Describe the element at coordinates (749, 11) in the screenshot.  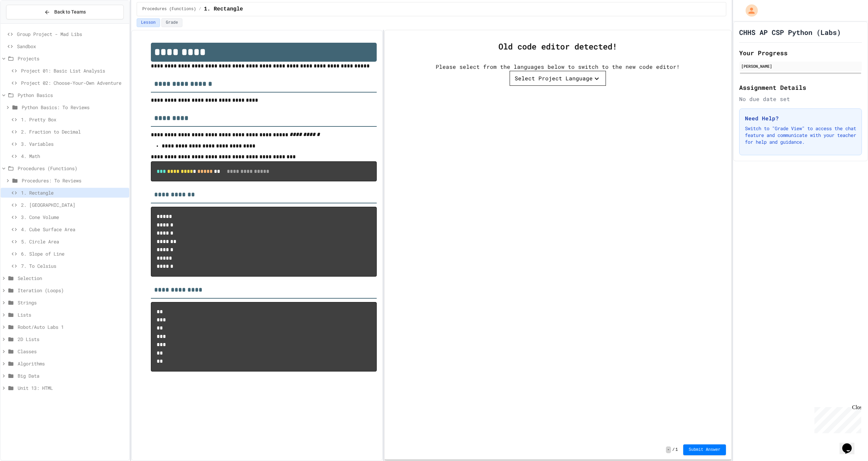
I see `div: My Account` at that location.